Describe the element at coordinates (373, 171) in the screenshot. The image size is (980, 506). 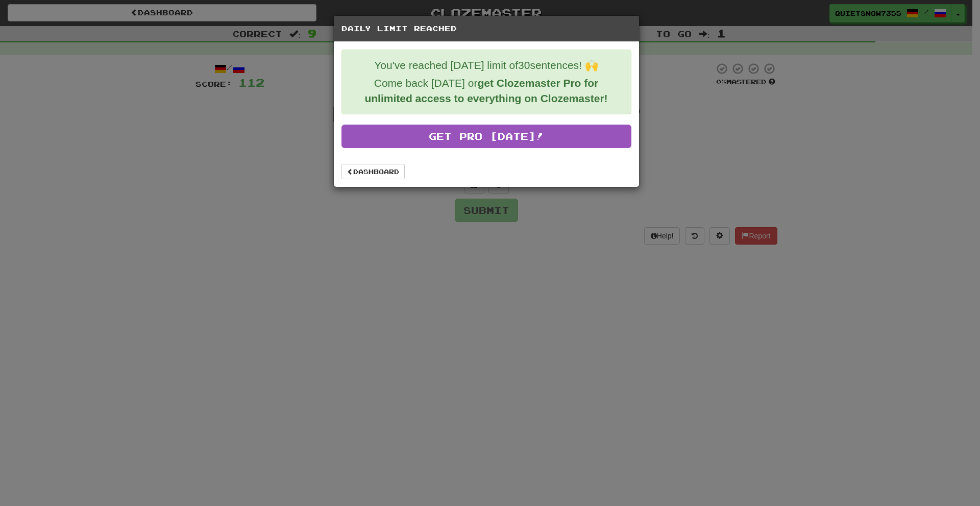
I see `a: Dashboard` at that location.